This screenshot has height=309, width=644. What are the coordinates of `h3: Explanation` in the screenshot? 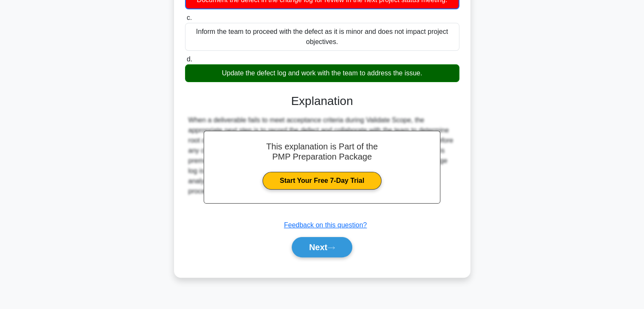 It's located at (322, 101).